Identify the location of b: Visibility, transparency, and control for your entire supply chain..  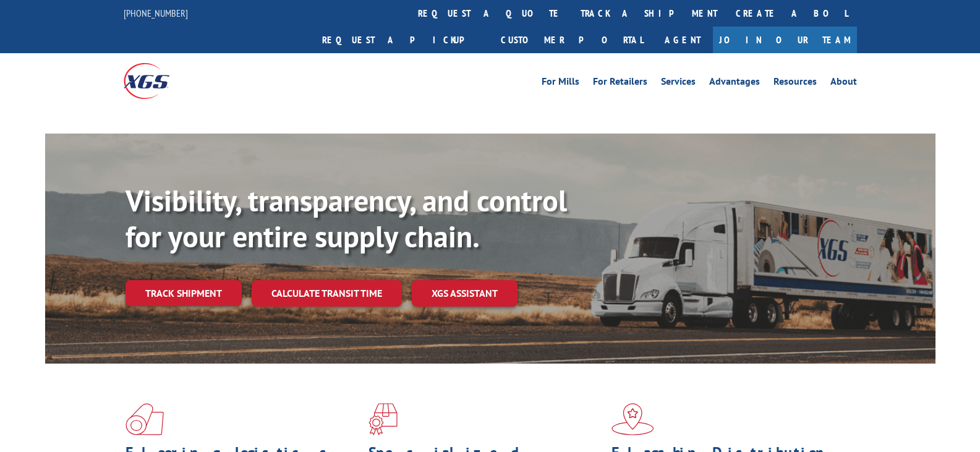
(347, 218).